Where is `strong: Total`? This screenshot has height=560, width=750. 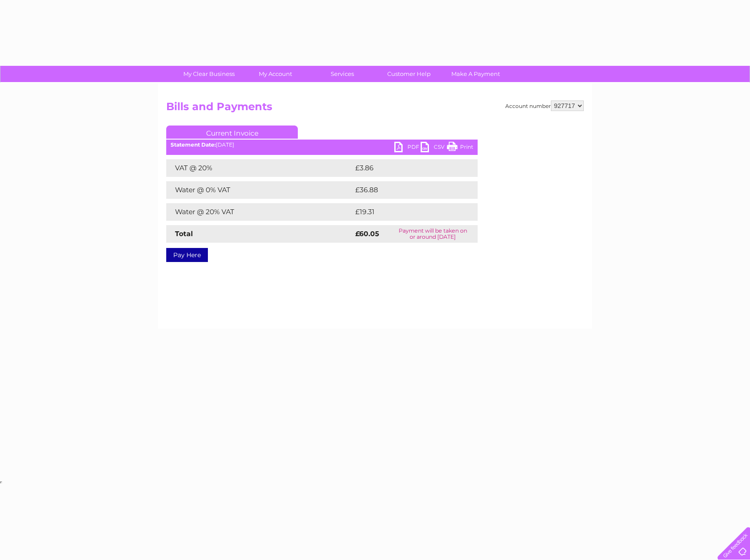 strong: Total is located at coordinates (184, 234).